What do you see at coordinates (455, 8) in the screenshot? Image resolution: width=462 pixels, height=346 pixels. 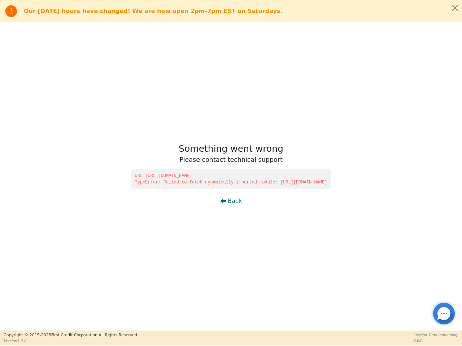 I see `button: Close alert` at bounding box center [455, 8].